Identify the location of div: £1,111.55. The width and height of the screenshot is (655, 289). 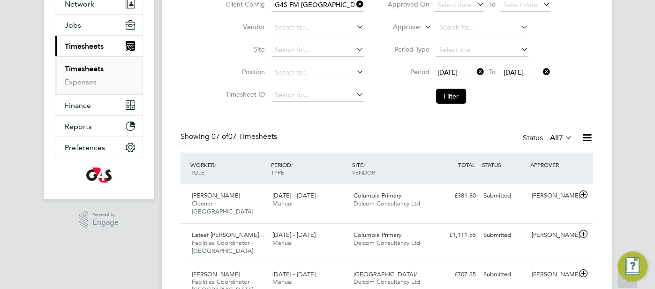
(455, 235).